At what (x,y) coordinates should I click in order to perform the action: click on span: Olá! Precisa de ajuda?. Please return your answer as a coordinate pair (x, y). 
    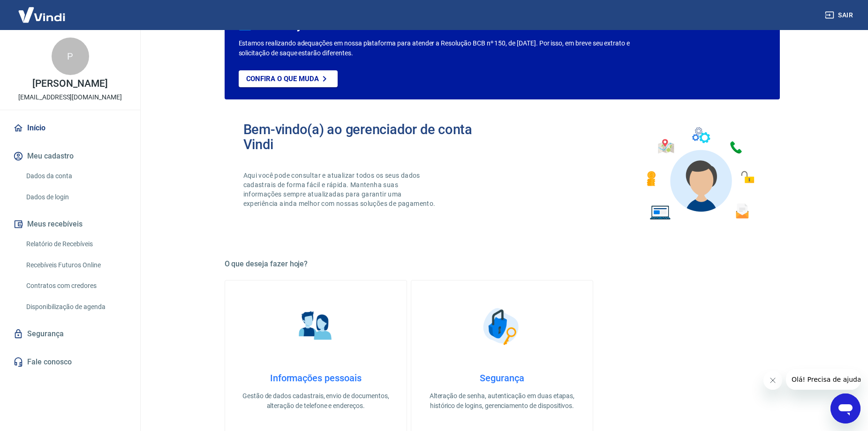
    Looking at the image, I should click on (42, 10).